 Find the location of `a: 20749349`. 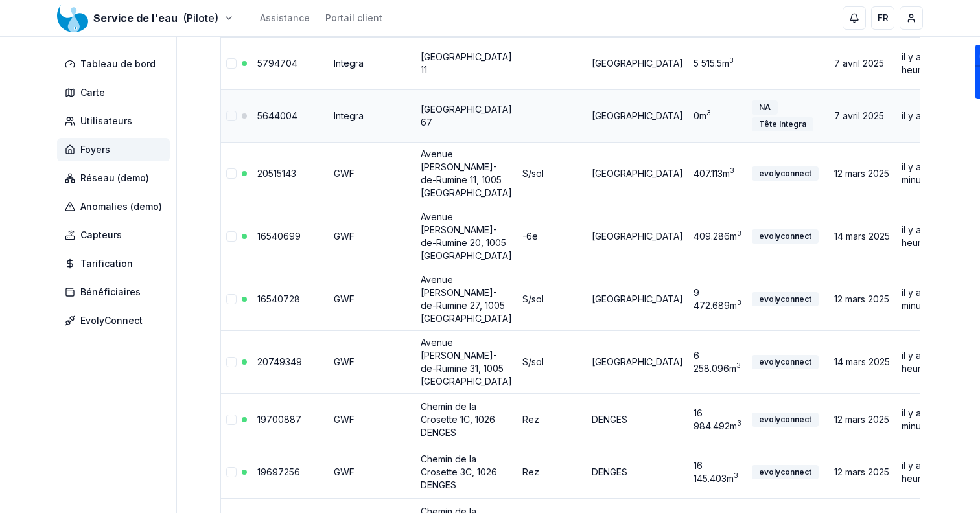

a: 20749349 is located at coordinates (279, 362).